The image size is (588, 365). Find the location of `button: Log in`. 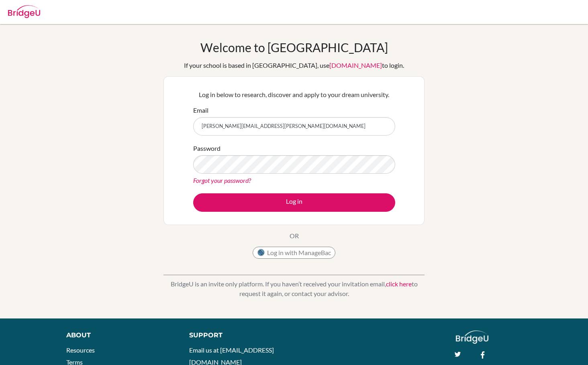

button: Log in is located at coordinates (294, 203).